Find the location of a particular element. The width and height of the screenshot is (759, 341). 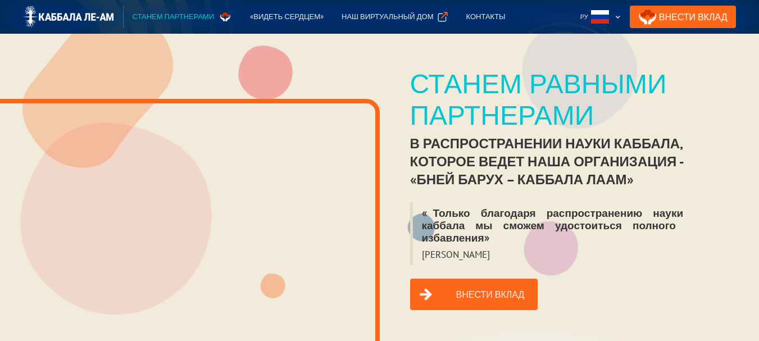

a: Станем партнерами is located at coordinates (183, 17).